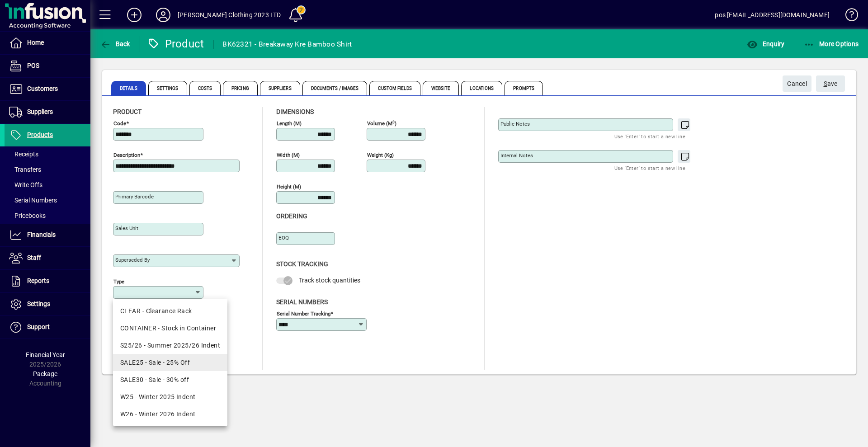 The width and height of the screenshot is (868, 447). I want to click on span: Home, so click(35, 42).